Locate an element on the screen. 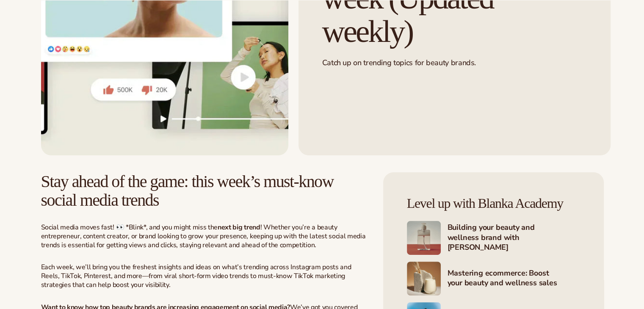 The height and width of the screenshot is (309, 644). p: Each week, we’ll bring you the freshest insights and ideas on what’s trending across Instagram po... is located at coordinates (203, 276).